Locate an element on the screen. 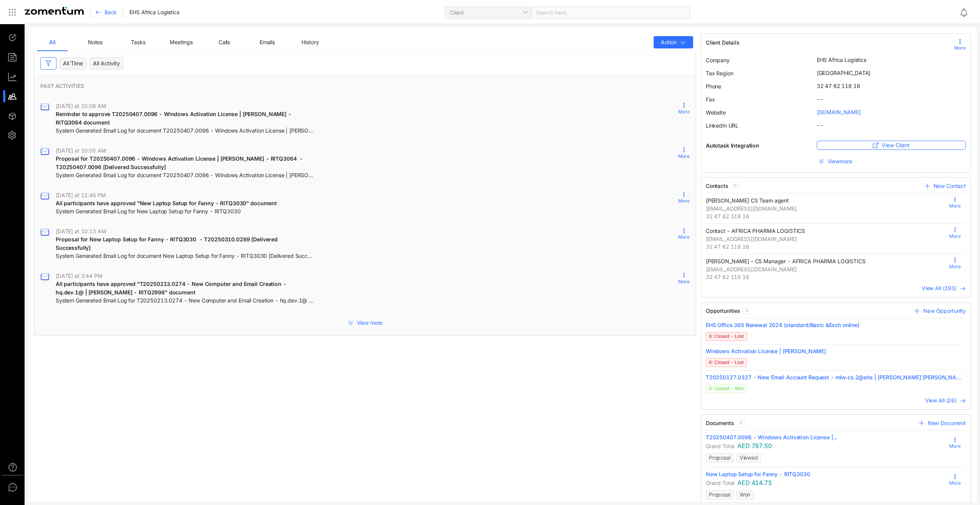 The width and height of the screenshot is (980, 505). span: AED 414.75 is located at coordinates (754, 482).